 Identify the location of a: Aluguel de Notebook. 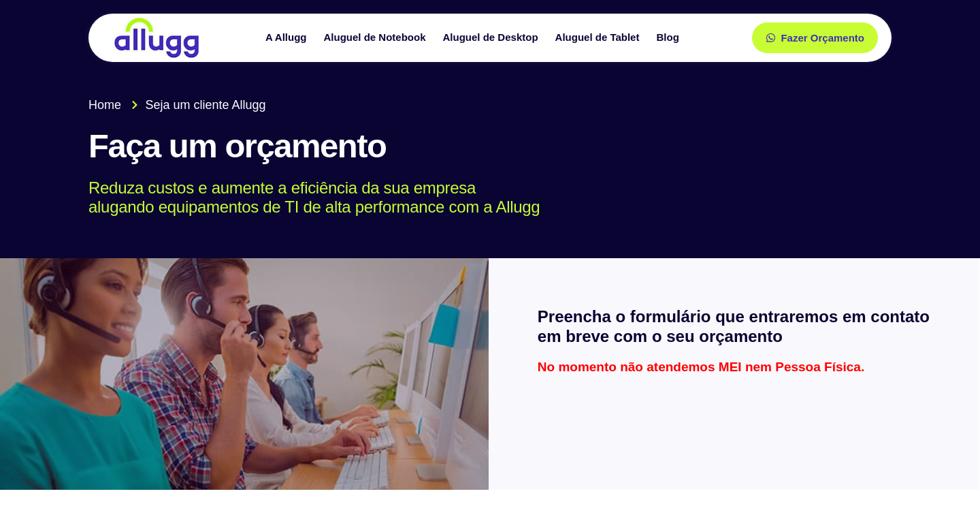
(376, 38).